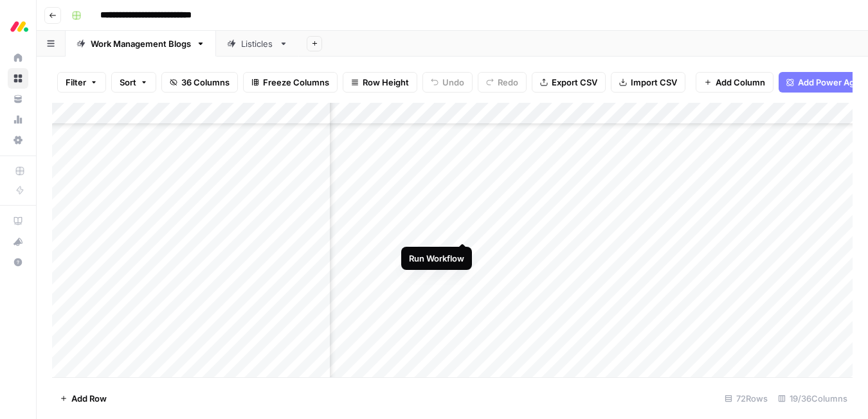  Describe the element at coordinates (386, 82) in the screenshot. I see `span: Row Height` at that location.